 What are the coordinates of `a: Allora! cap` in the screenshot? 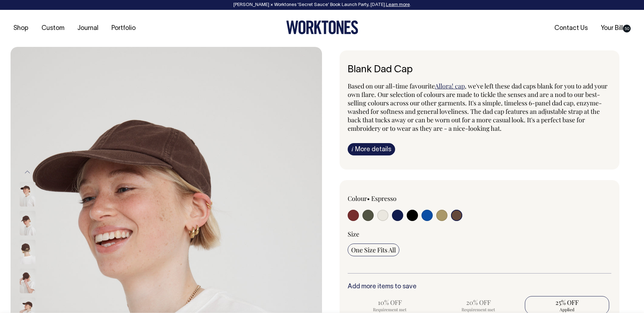 It's located at (450, 86).